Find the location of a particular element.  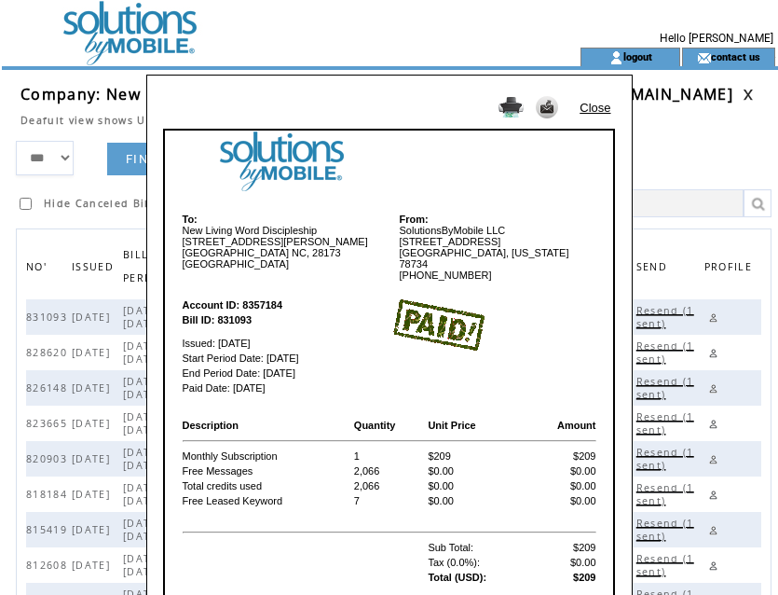

b: Account ID: 8357184 is located at coordinates (233, 305).